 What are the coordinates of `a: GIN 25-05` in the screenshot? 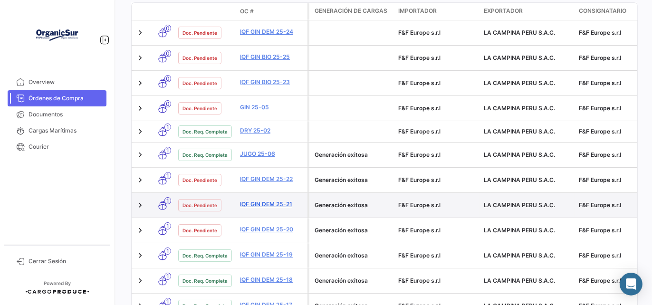 It's located at (272, 107).